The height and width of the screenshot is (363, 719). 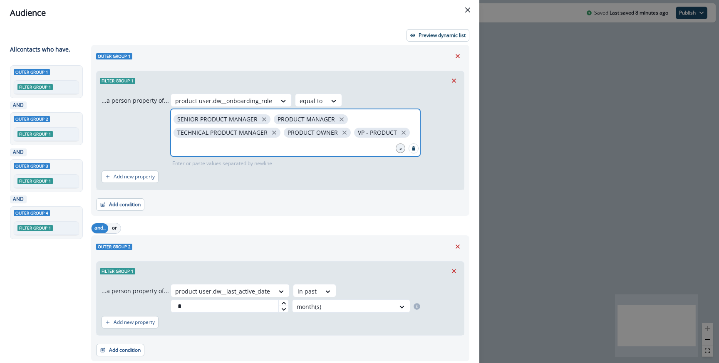 I want to click on button: or, so click(x=114, y=229).